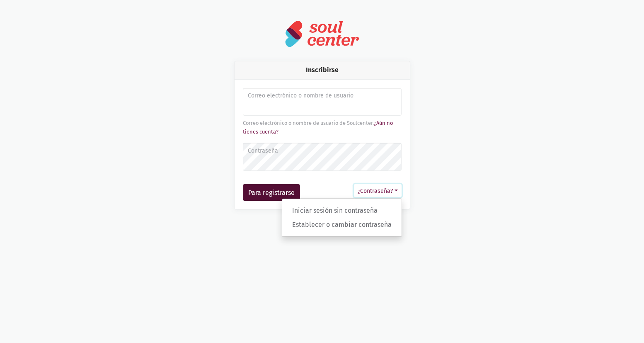 This screenshot has height=343, width=644. What do you see at coordinates (322, 33) in the screenshot?
I see `img: logo-soulcenter-full.svg` at bounding box center [322, 33].